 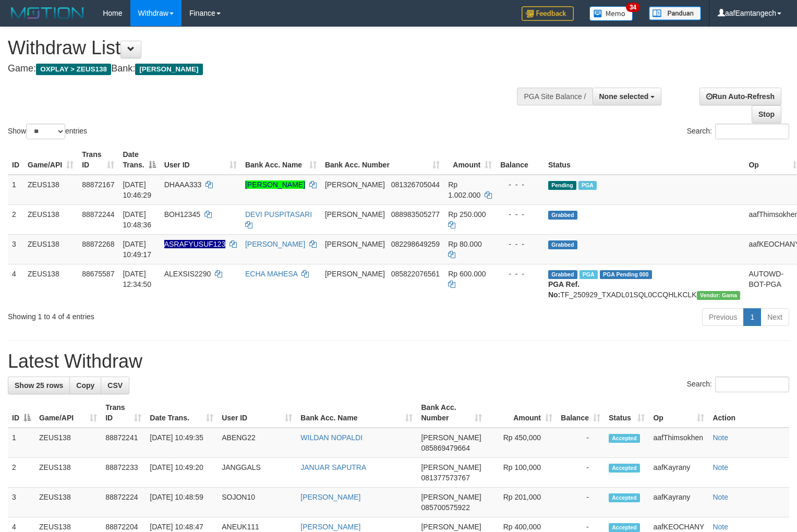 I want to click on td: 88872241, so click(x=123, y=443).